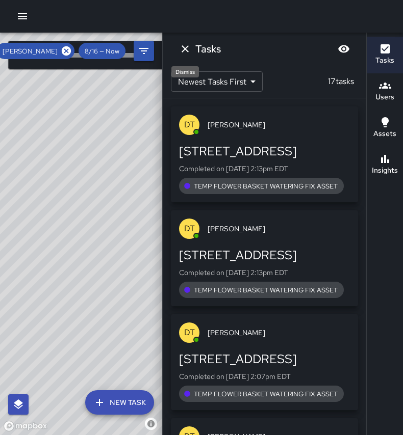 Image resolution: width=403 pixels, height=435 pixels. What do you see at coordinates (384, 97) in the screenshot?
I see `h6: Users` at bounding box center [384, 97].